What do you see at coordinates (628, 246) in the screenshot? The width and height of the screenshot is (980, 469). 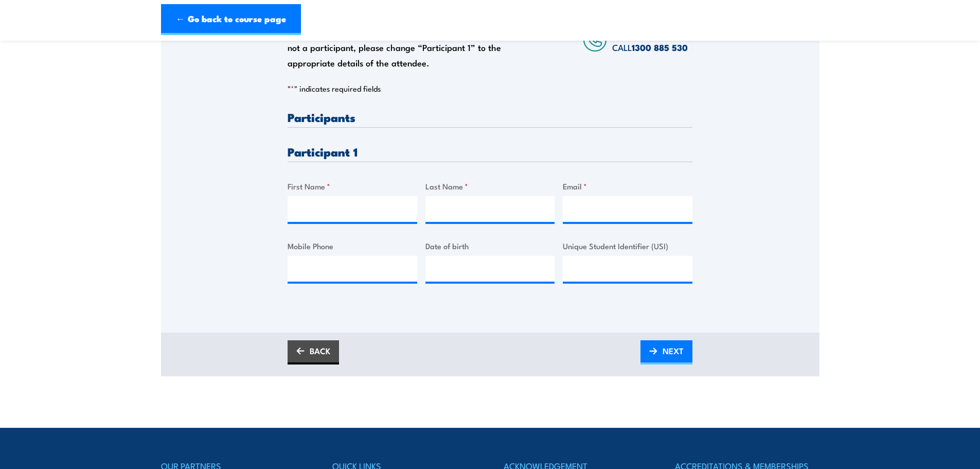 I see `label: Unique Student Identifier (USI)` at bounding box center [628, 246].